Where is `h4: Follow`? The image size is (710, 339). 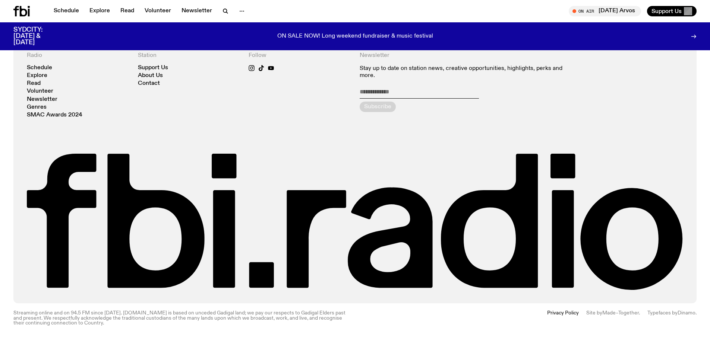 h4: Follow is located at coordinates (299, 56).